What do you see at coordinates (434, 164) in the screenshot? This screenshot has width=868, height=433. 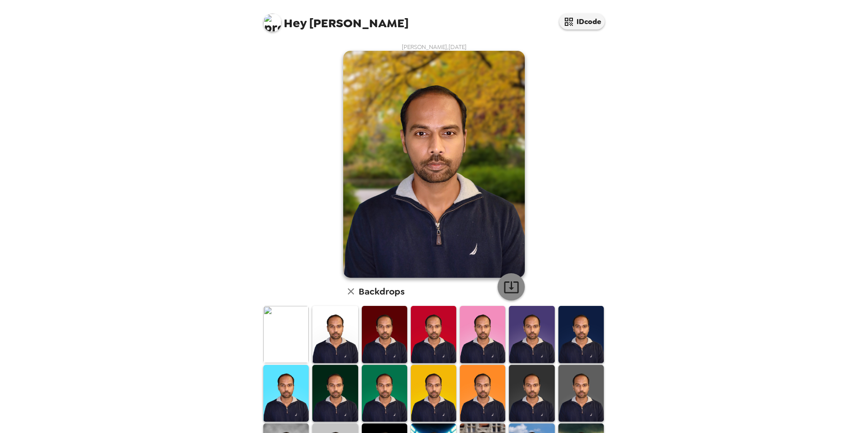 I see `img: user` at bounding box center [434, 164].